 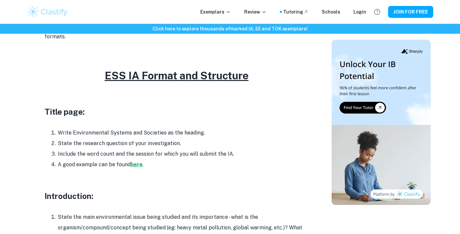 I want to click on strong: here, so click(x=137, y=164).